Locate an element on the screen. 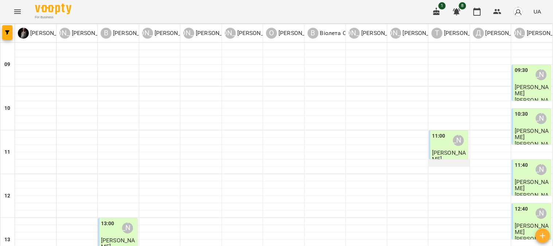 The width and height of the screenshot is (553, 246). span: For Business is located at coordinates (53, 17).